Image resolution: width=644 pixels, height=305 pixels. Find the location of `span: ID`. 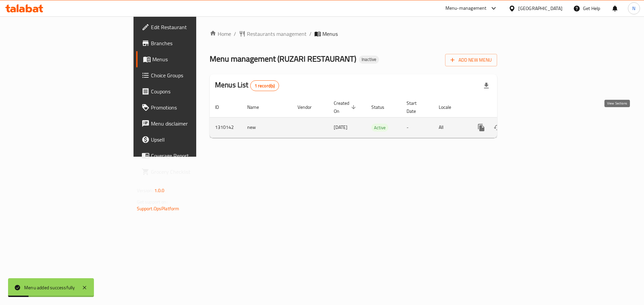

span: ID is located at coordinates (222, 107).